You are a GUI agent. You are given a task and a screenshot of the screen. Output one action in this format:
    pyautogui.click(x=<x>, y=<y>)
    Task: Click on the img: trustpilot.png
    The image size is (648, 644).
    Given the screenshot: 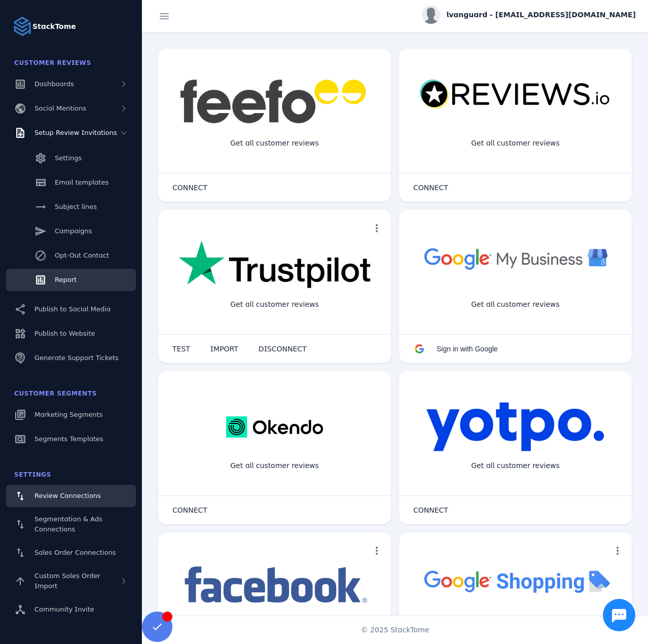 What is the action you would take?
    pyautogui.click(x=274, y=265)
    